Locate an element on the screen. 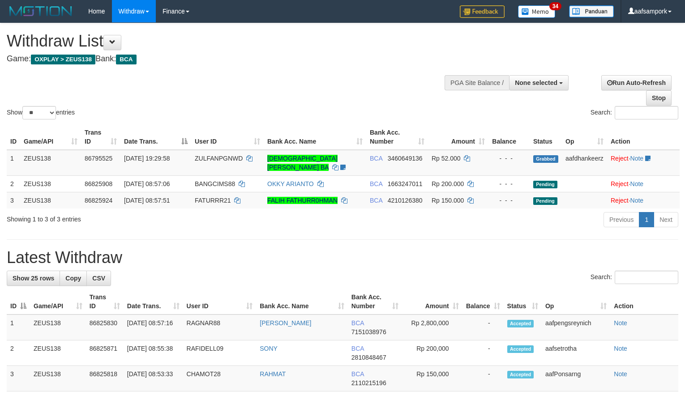  a: Show 25 rows is located at coordinates (33, 278).